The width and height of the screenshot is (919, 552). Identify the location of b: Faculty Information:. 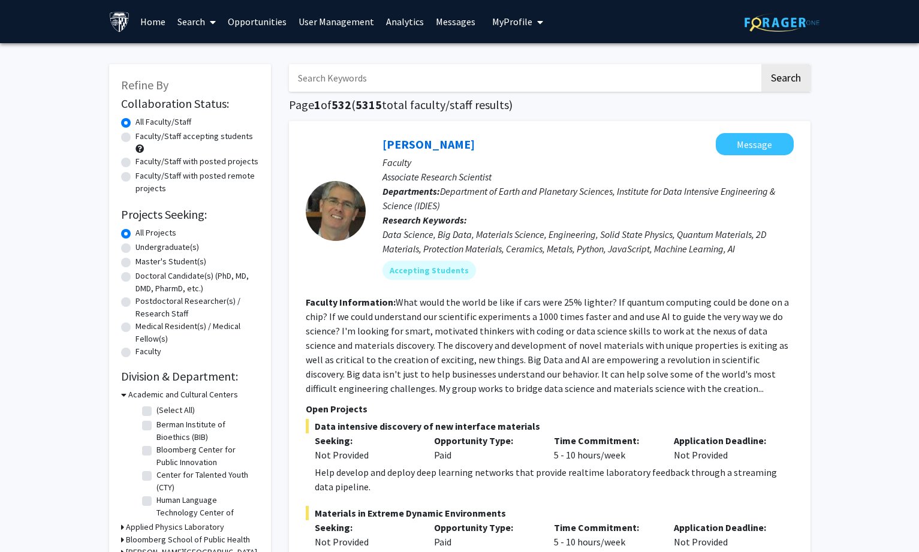
(351, 302).